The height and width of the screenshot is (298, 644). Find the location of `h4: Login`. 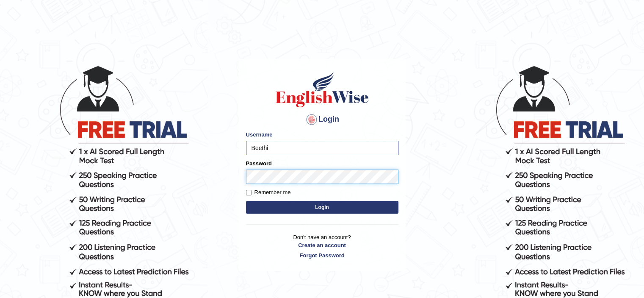

h4: Login is located at coordinates (322, 119).